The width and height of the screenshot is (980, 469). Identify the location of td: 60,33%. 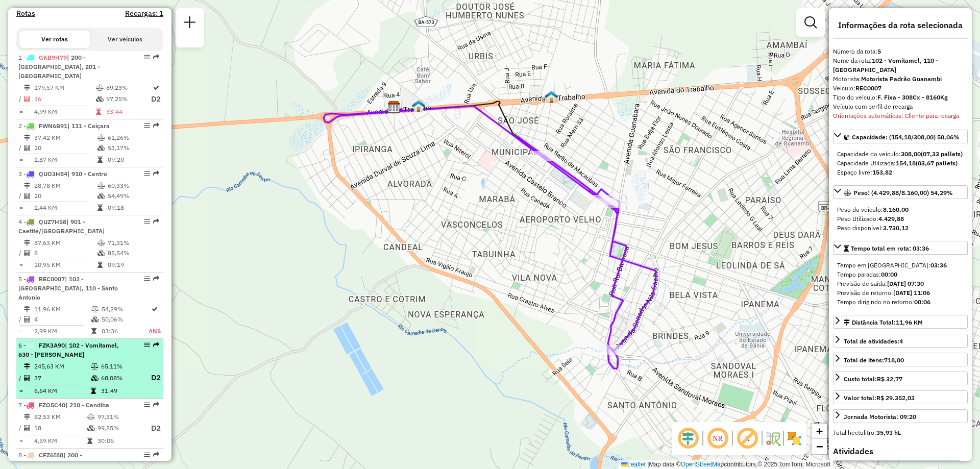
(133, 185).